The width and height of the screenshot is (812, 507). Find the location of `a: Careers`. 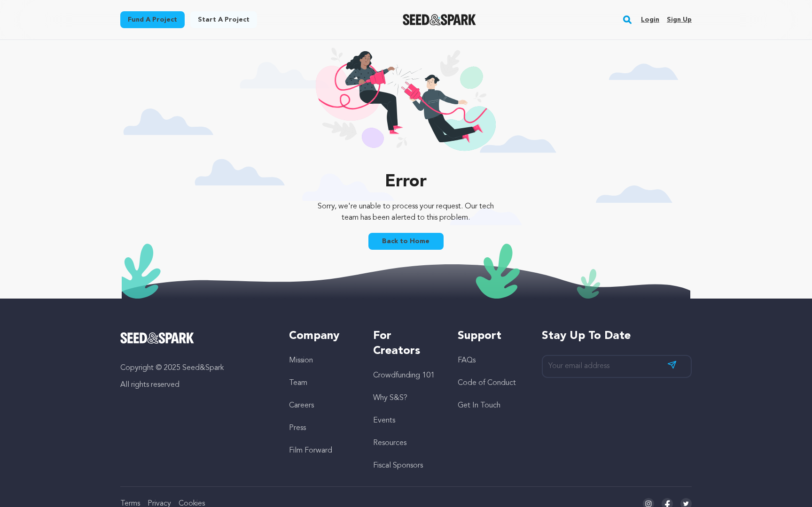

a: Careers is located at coordinates (301, 406).